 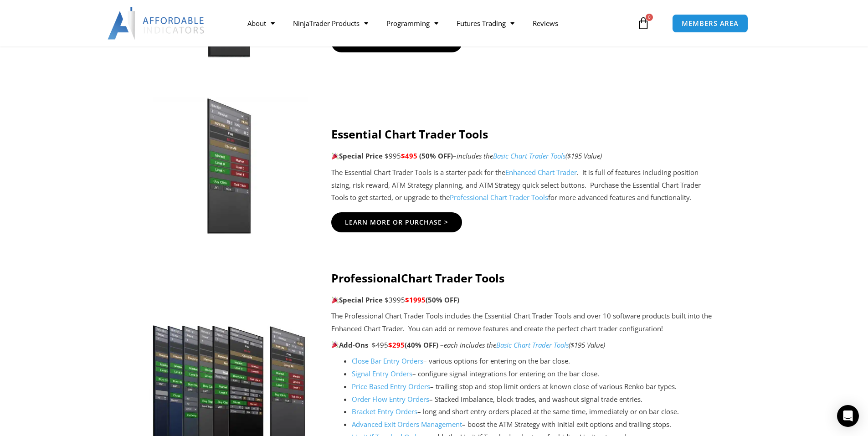 What do you see at coordinates (385, 411) in the screenshot?
I see `a: Bracket Entry Orders` at bounding box center [385, 411].